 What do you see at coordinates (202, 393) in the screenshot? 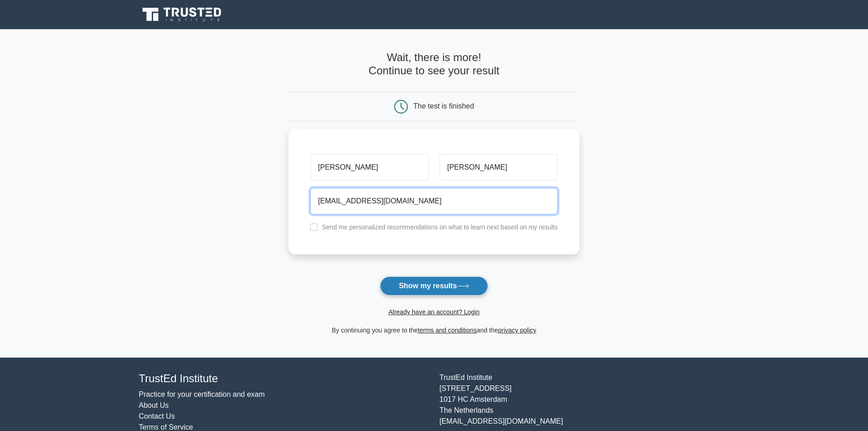
I see `a: Practice for your certification and exam` at bounding box center [202, 393].